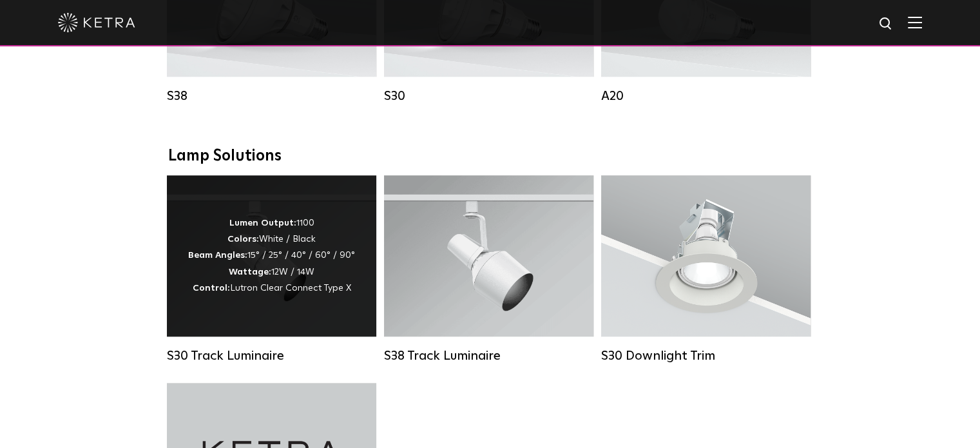  Describe the element at coordinates (271, 269) in the screenshot. I see `a: S30 Track Luminaire Lumen Output:1100Colors:White / BlackBeam Angles:15° / 25° / 40° / 60° / 90°W...` at that location.